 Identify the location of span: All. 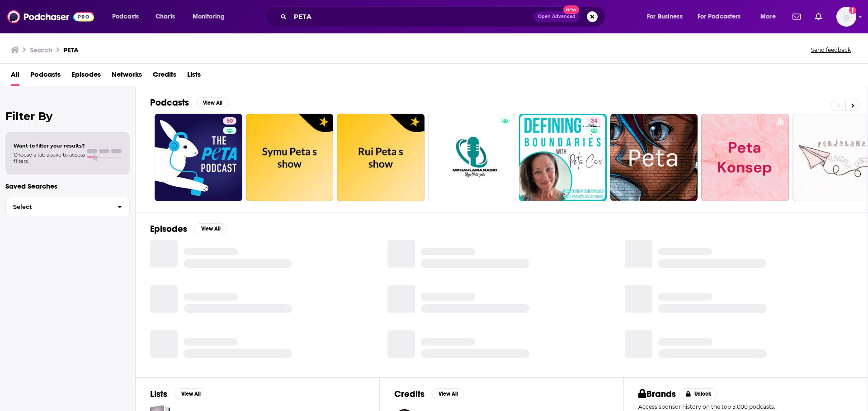
(15, 76).